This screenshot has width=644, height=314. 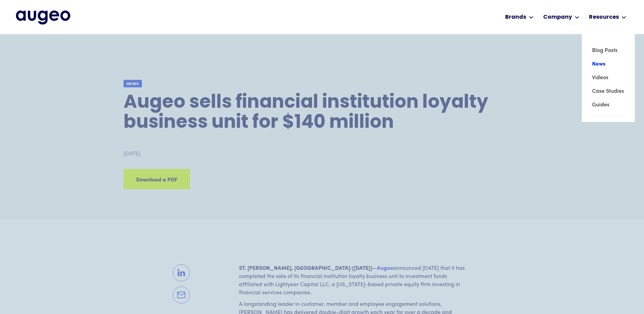 I want to click on a: home, so click(x=43, y=17).